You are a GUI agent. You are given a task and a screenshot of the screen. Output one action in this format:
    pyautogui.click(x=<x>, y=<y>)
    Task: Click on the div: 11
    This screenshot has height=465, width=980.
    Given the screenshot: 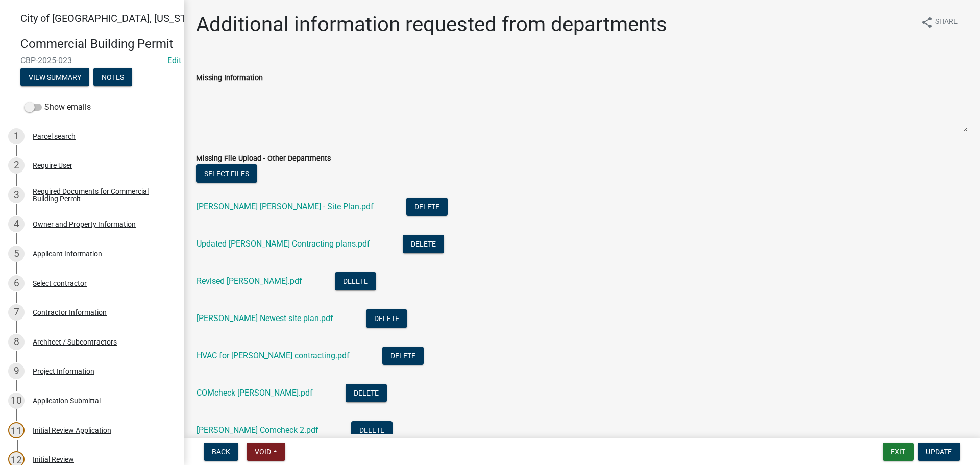 What is the action you would take?
    pyautogui.click(x=17, y=430)
    